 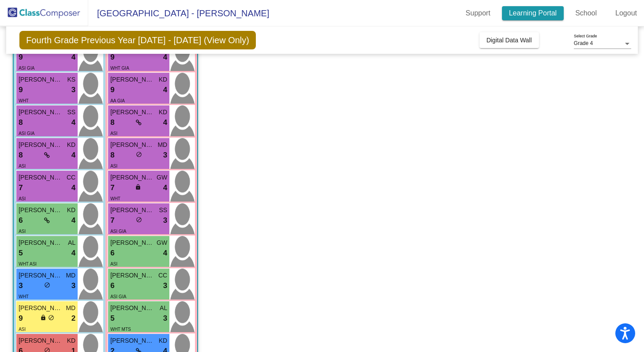 I want to click on a: Logout, so click(x=626, y=13).